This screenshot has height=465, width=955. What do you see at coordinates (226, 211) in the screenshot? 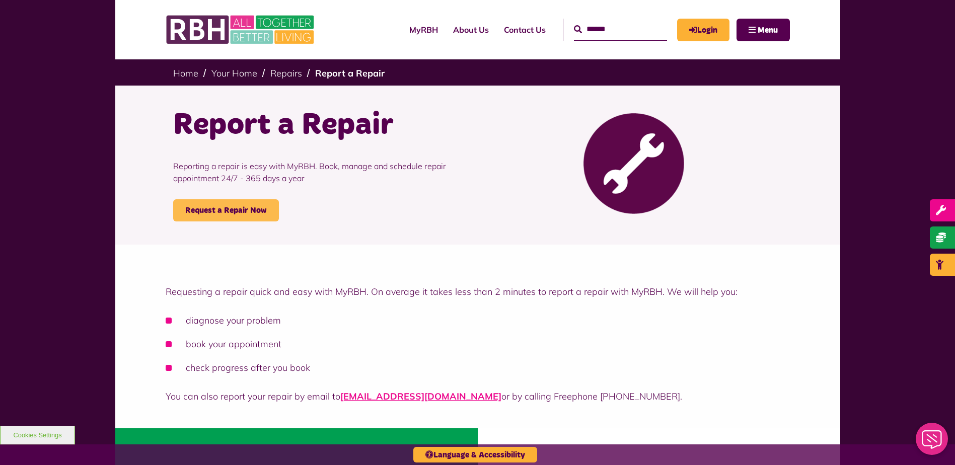
I see `a: Request a Repair Now` at bounding box center [226, 211].